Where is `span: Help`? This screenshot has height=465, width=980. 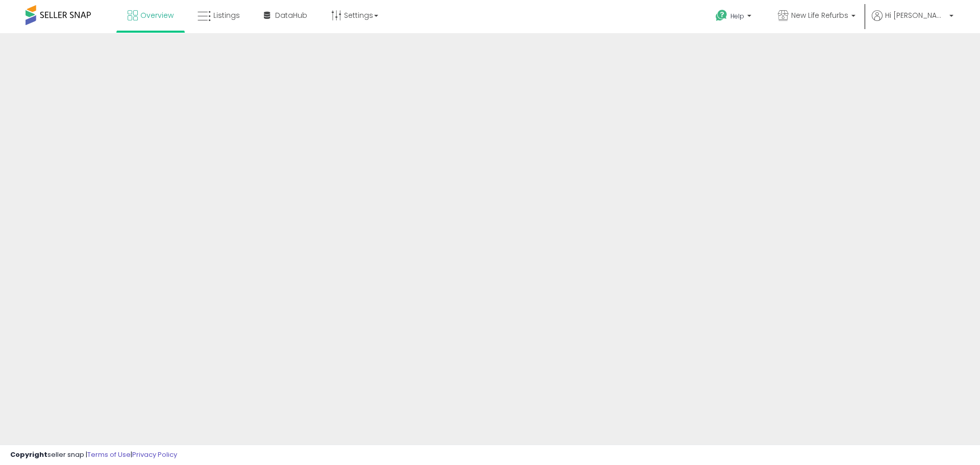
span: Help is located at coordinates (737, 16).